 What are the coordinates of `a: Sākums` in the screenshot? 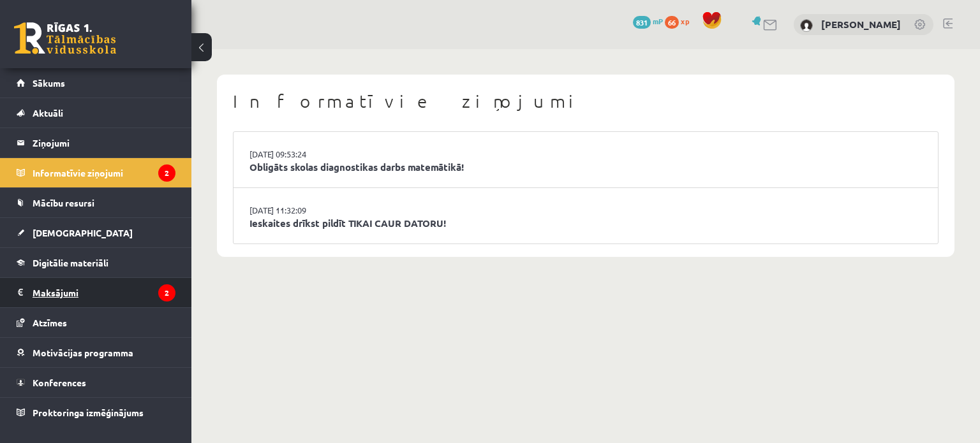 It's located at (96, 83).